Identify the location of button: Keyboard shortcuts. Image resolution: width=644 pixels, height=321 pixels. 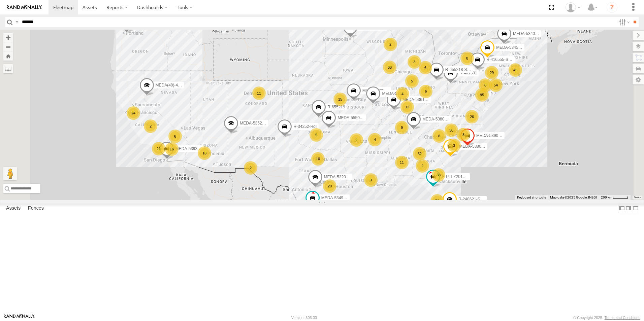
(531, 197).